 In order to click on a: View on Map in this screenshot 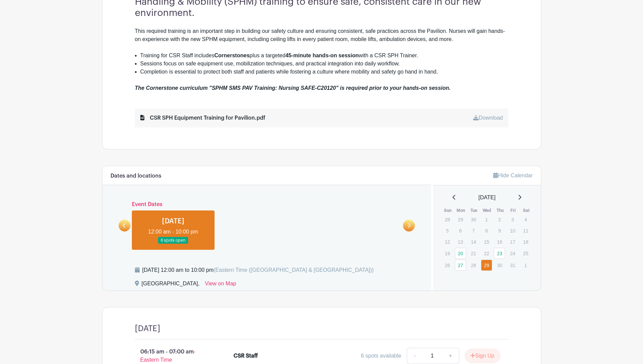, I will do `click(221, 285)`.